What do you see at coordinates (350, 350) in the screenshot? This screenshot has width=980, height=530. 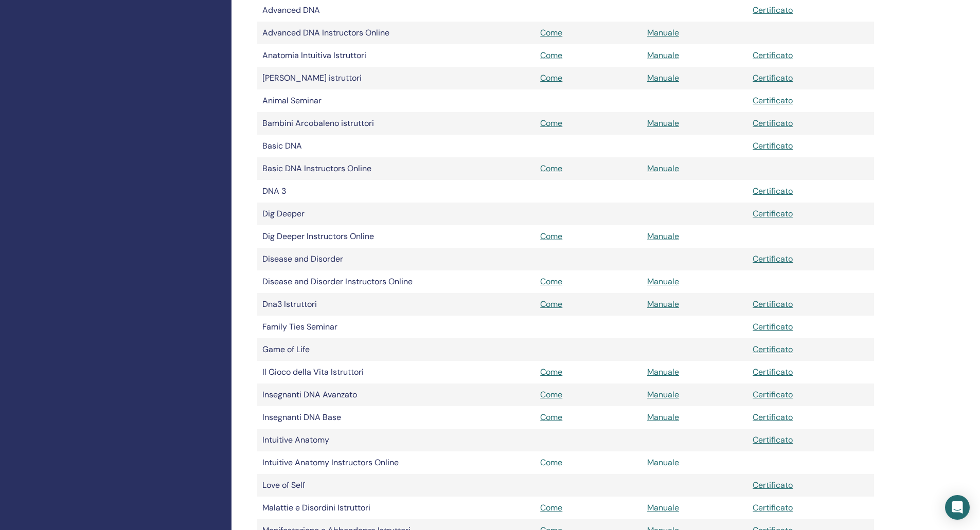 I see `td: Game of Life` at bounding box center [350, 350].